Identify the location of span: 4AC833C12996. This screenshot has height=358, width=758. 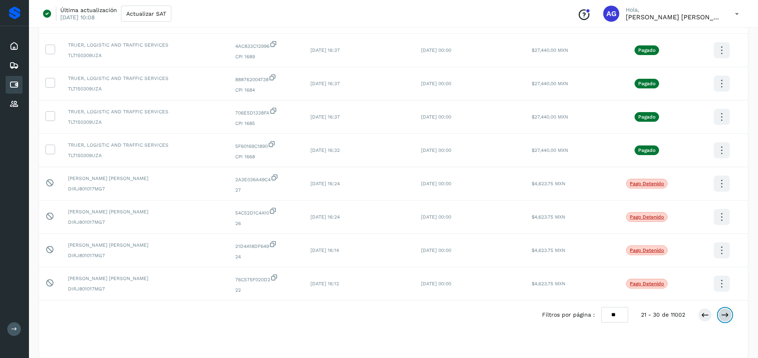
(266, 45).